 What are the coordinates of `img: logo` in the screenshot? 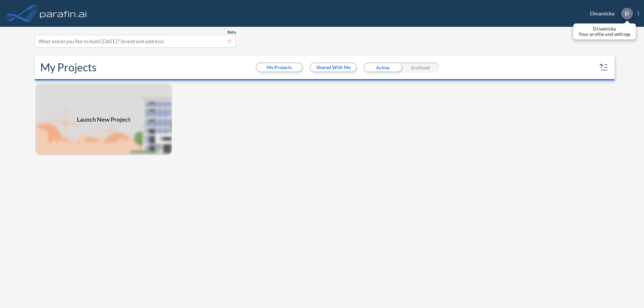 It's located at (63, 13).